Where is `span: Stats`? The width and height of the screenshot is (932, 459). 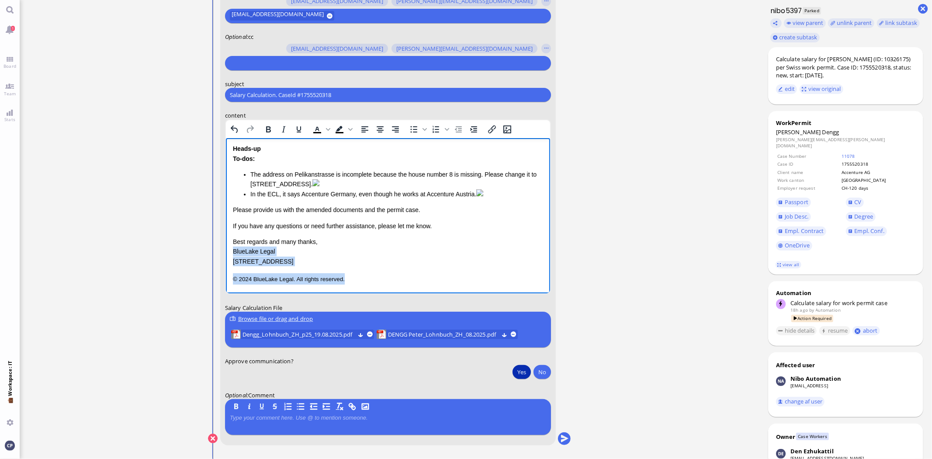 span: Stats is located at coordinates (10, 119).